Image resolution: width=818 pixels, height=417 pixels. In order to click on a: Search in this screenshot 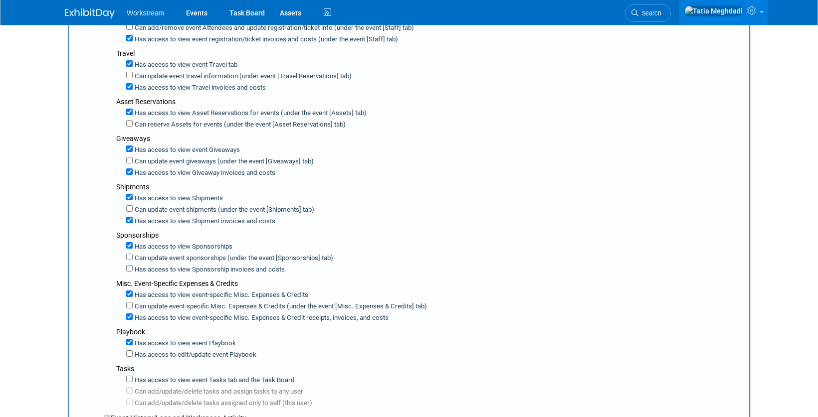, I will do `click(648, 13)`.